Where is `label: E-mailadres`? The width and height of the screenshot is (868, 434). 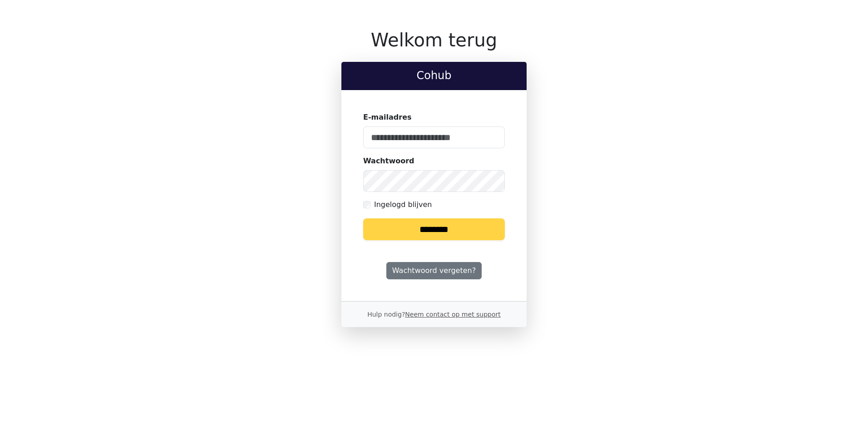
label: E-mailadres is located at coordinates (387, 118).